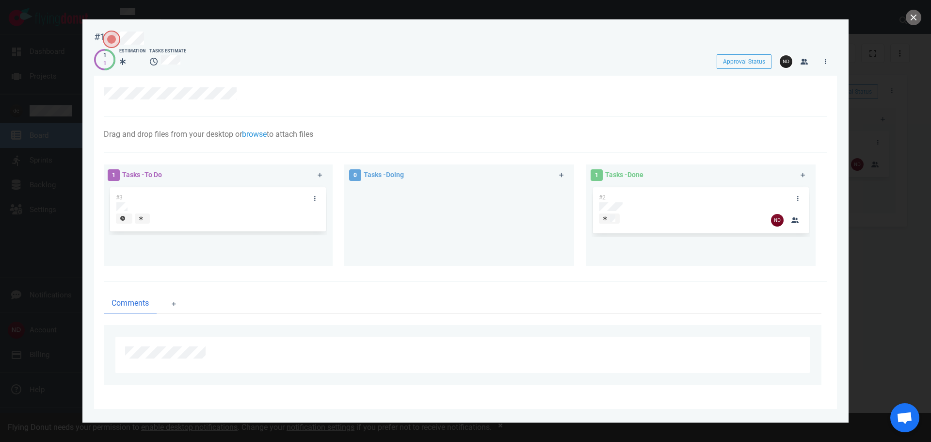  I want to click on span: 0, so click(355, 175).